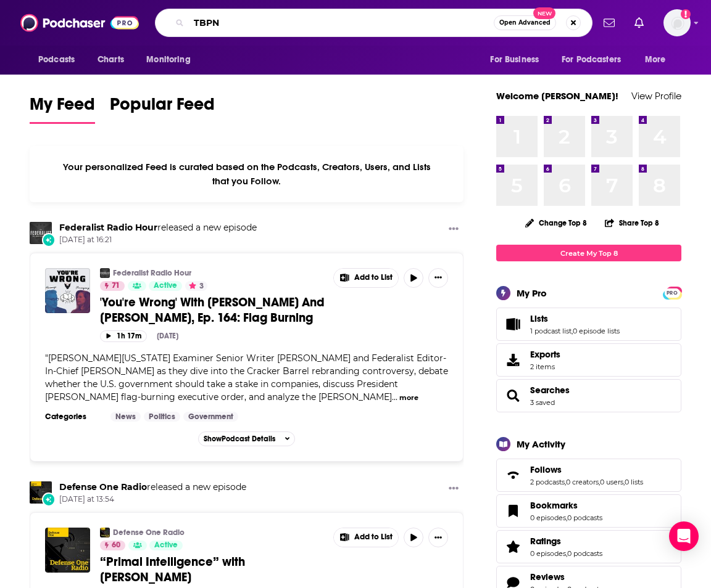 The image size is (711, 588). I want to click on a: 0 lists, so click(634, 482).